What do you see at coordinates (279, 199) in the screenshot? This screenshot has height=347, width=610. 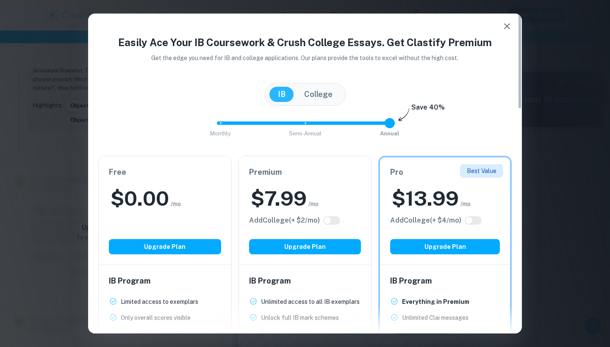 I see `h2: $ 7.99` at bounding box center [279, 199].